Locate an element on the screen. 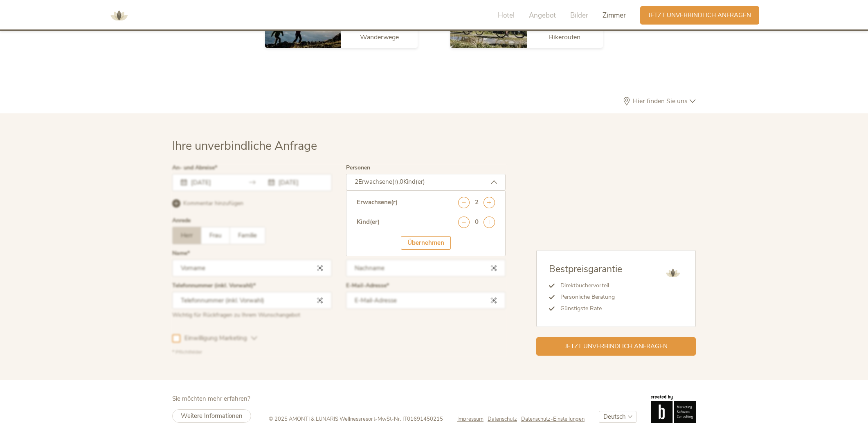 Image resolution: width=868 pixels, height=424 pixels. div: 0 is located at coordinates (476, 222).